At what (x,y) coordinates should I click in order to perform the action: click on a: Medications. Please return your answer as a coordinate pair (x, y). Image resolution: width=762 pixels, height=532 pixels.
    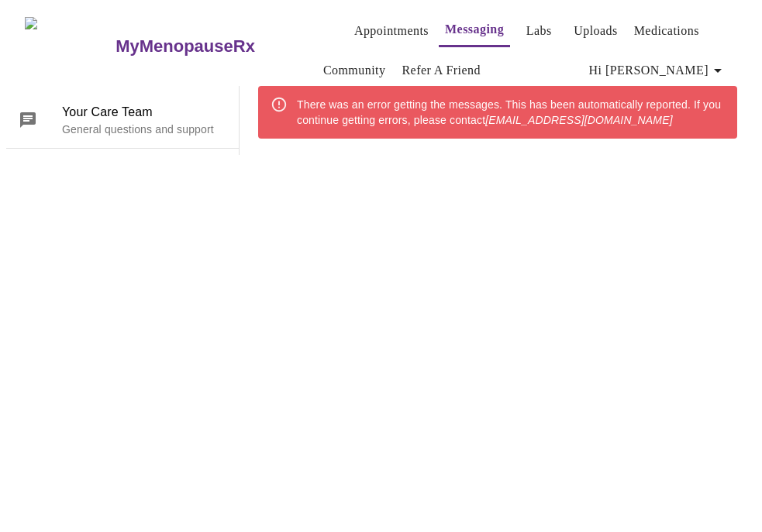
    Looking at the image, I should click on (666, 31).